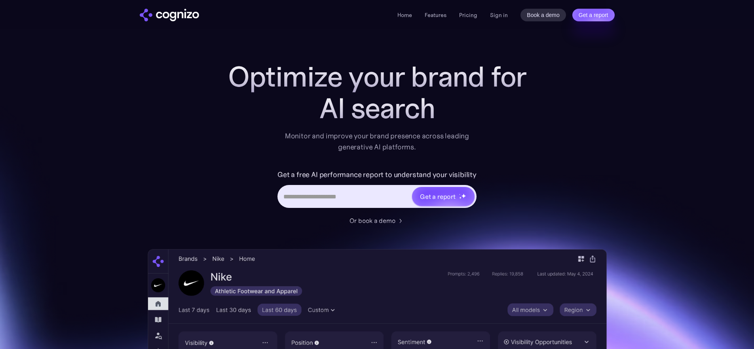  What do you see at coordinates (169, 15) in the screenshot?
I see `a: home` at bounding box center [169, 15].